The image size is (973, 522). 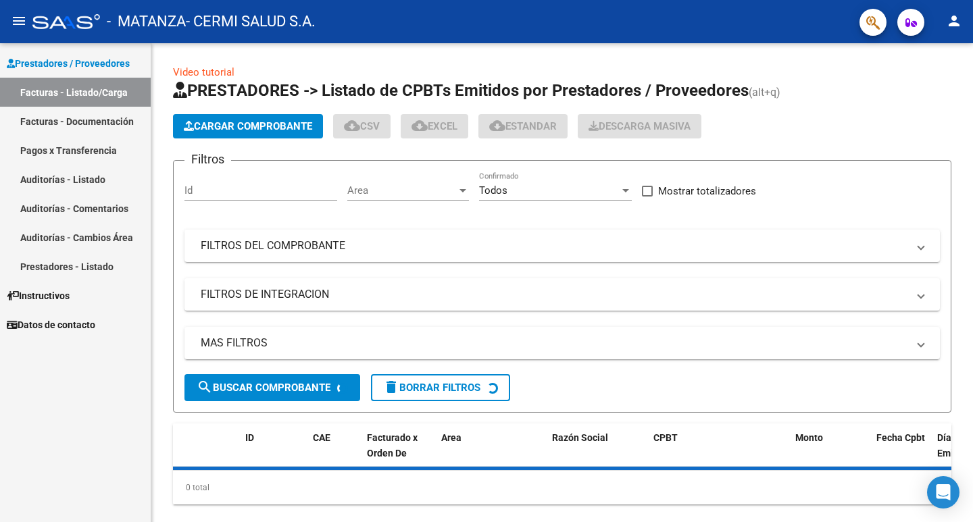 What do you see at coordinates (719, 453) in the screenshot?
I see `datatable-header-cell: CPBT` at bounding box center [719, 453].